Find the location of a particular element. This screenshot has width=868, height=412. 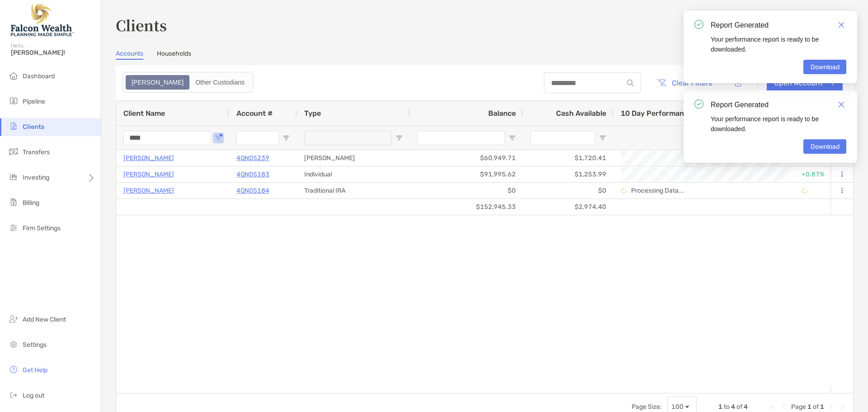

button: Clear Filters is located at coordinates (685, 83).